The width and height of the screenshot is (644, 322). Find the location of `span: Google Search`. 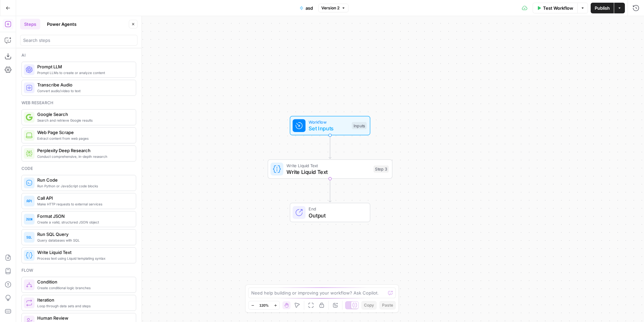

span: Google Search is located at coordinates (84, 114).